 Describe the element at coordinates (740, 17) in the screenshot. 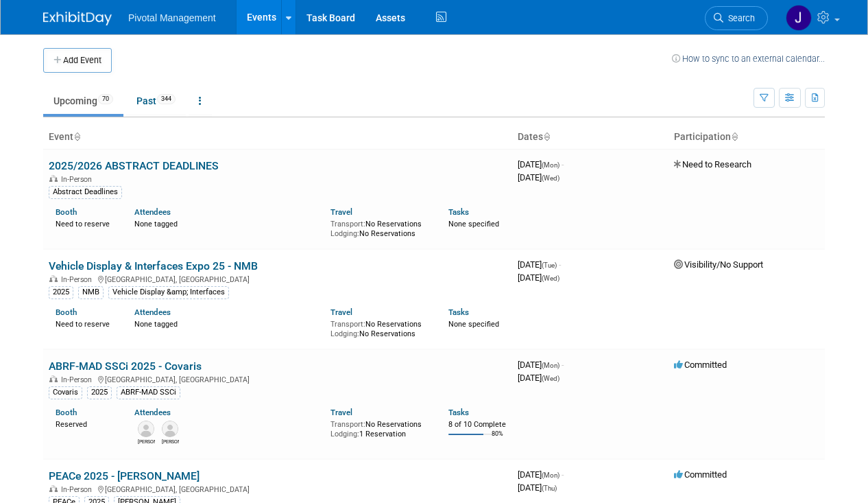

I see `span: Search` at that location.